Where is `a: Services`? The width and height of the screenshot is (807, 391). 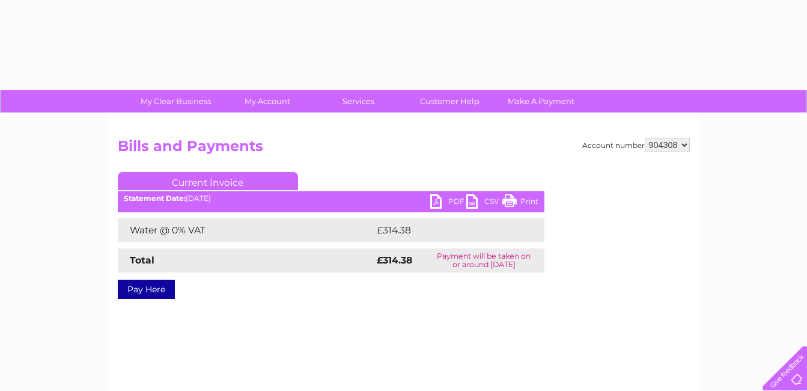
a: Services is located at coordinates (358, 101).